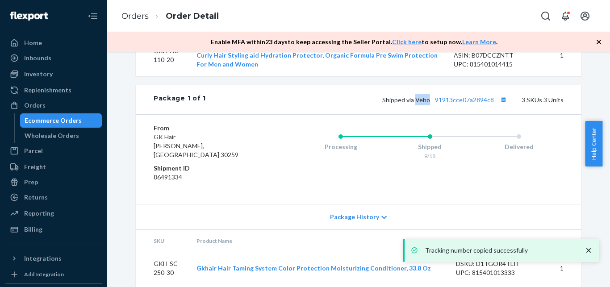  What do you see at coordinates (565, 16) in the screenshot?
I see `button: Open notifications` at bounding box center [565, 16].